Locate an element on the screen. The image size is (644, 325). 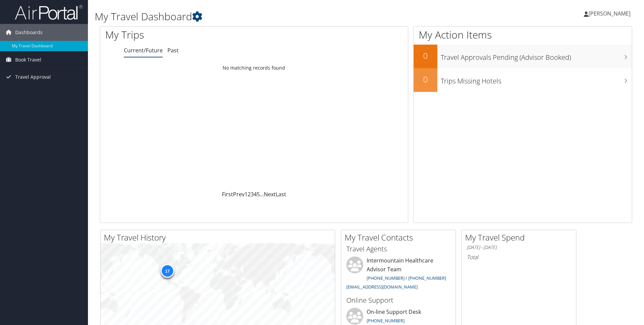
a: Prev is located at coordinates (239, 194).